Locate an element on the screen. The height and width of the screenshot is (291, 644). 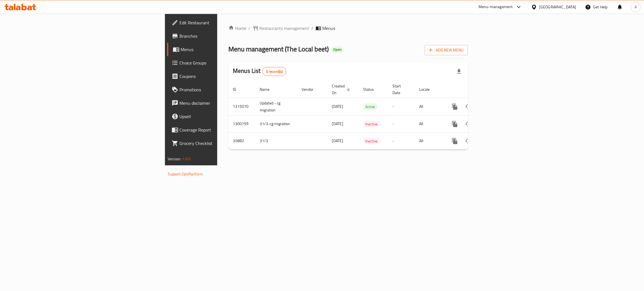
th: Actions is located at coordinates (475, 89).